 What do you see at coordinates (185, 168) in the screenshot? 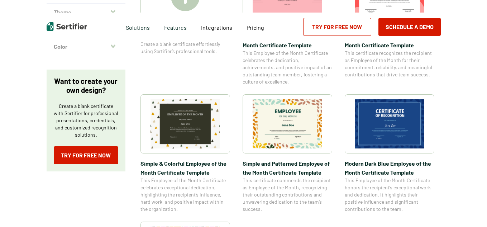
I see `span: Simple & Colorful Employee of the Month Certificate Template` at bounding box center [185, 168].